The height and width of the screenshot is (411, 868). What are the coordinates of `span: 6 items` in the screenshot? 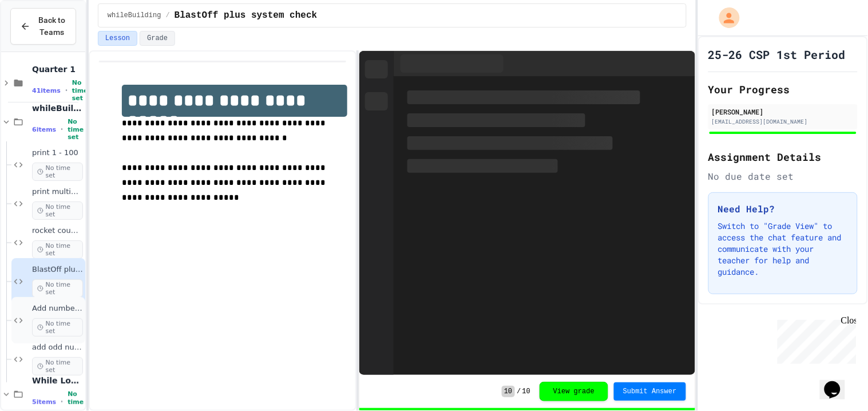 It's located at (44, 129).